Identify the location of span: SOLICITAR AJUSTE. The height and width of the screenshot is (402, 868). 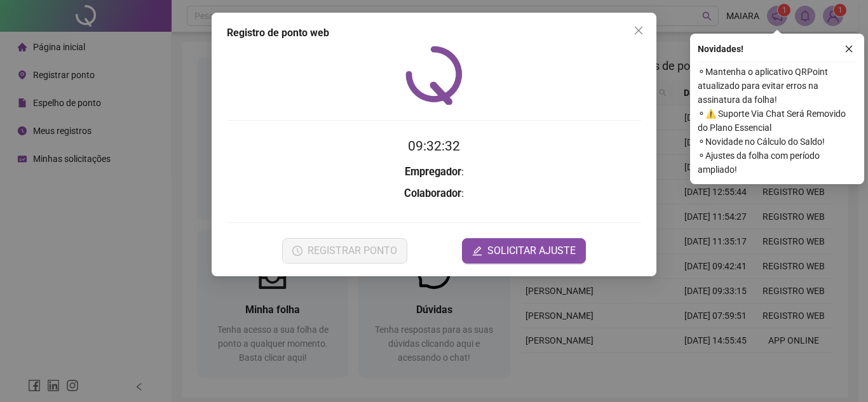
(531, 251).